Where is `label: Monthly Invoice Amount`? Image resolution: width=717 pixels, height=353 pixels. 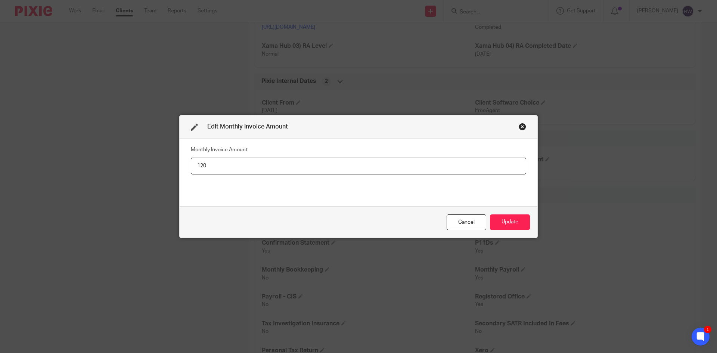
label: Monthly Invoice Amount is located at coordinates (219, 150).